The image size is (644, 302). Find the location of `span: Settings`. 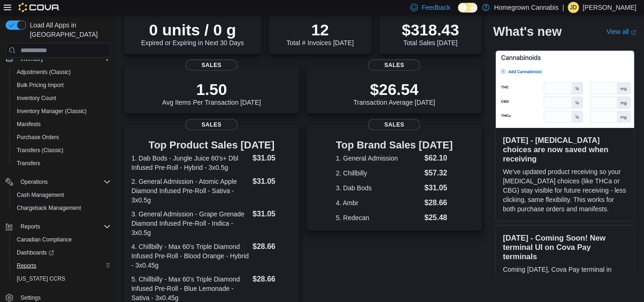

span: Settings is located at coordinates (30, 298).